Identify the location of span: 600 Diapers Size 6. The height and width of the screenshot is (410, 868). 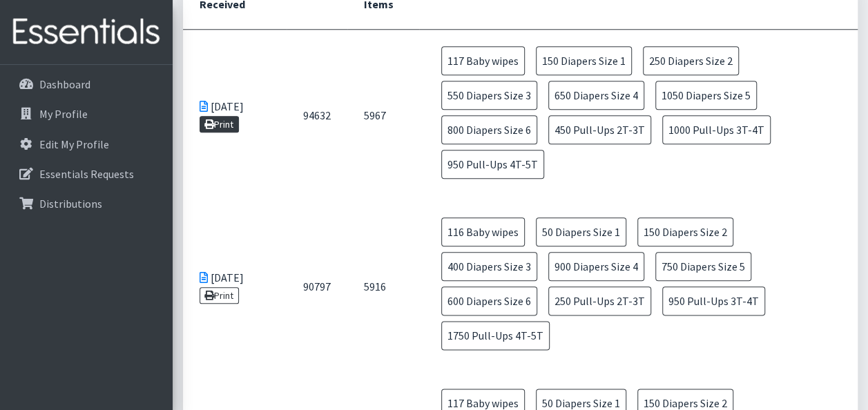
(489, 301).